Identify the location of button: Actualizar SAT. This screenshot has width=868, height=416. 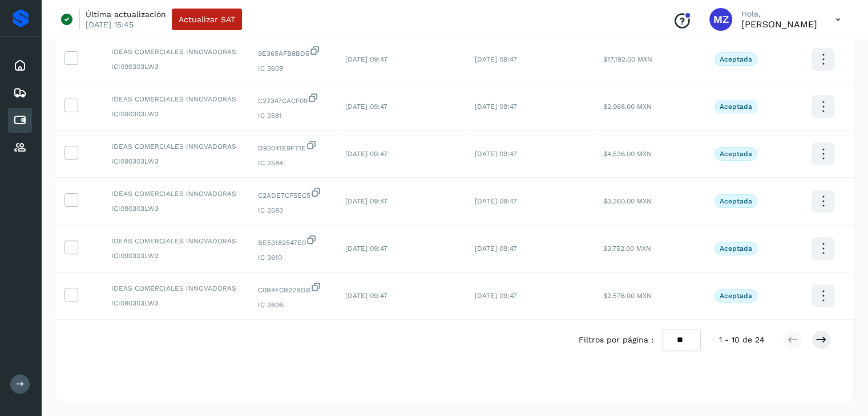
(207, 19).